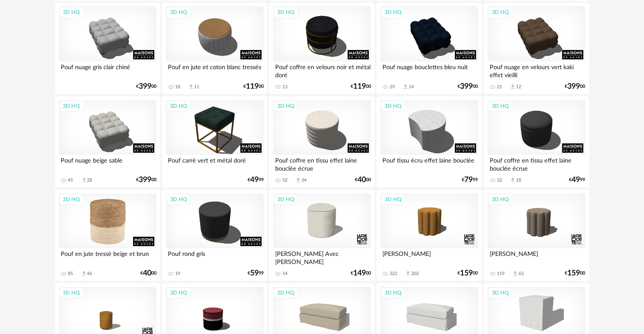  Describe the element at coordinates (214, 48) in the screenshot. I see `a: 3D HQ Pouf en jute et coton blanc tressés 18 Download icon 11 €11900` at that location.